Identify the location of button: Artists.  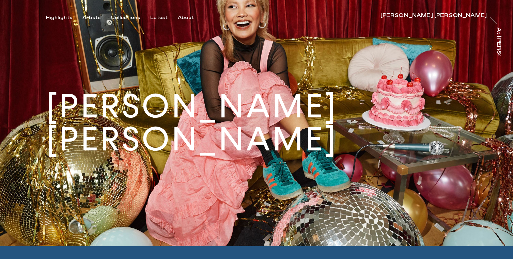
(96, 18).